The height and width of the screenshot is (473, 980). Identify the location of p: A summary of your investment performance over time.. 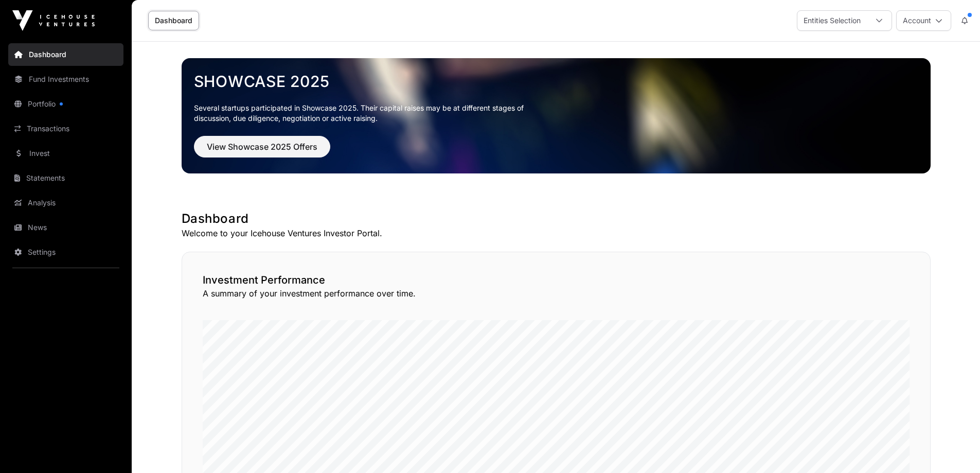
(556, 294).